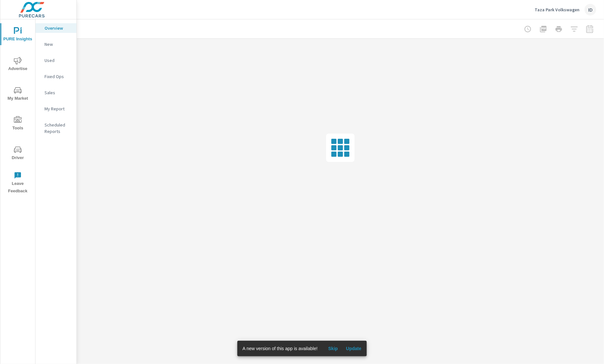 The height and width of the screenshot is (364, 604). What do you see at coordinates (280, 349) in the screenshot?
I see `span: A new version of this app is available!` at bounding box center [280, 349].